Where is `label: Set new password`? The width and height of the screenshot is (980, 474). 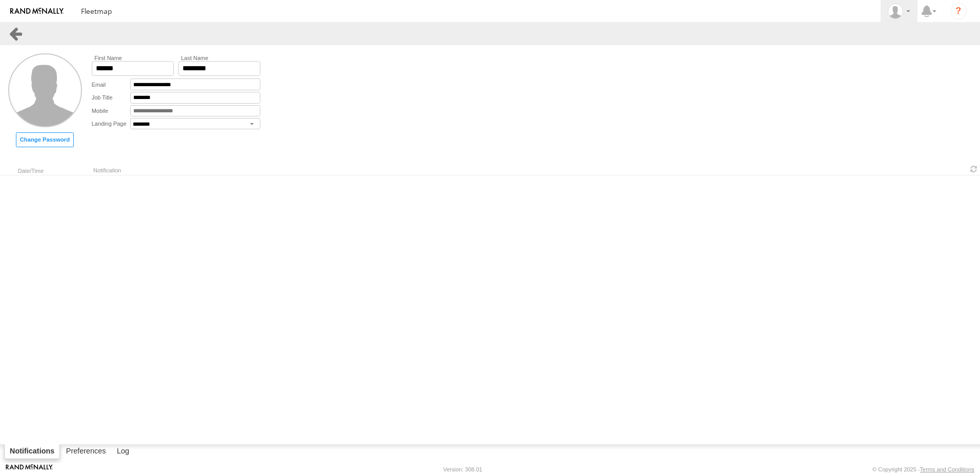
label: Set new password is located at coordinates (44, 140).